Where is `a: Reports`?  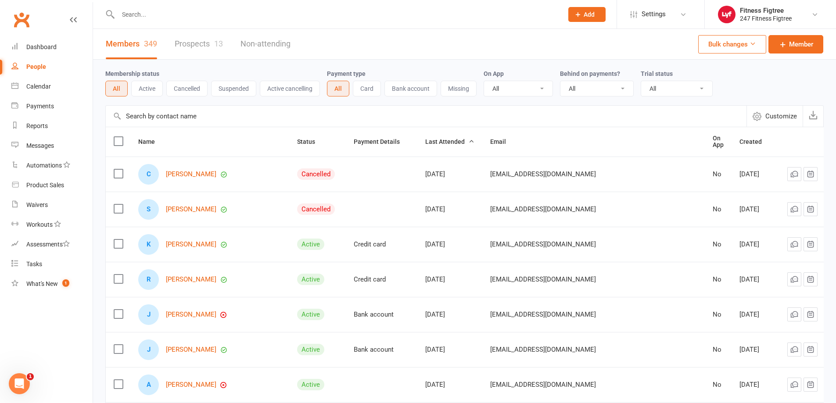 a: Reports is located at coordinates (52, 126).